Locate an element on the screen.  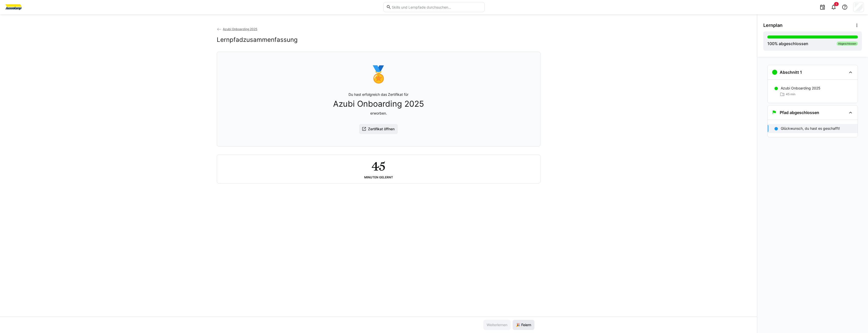
div: % abgeschlossen is located at coordinates (788, 44).